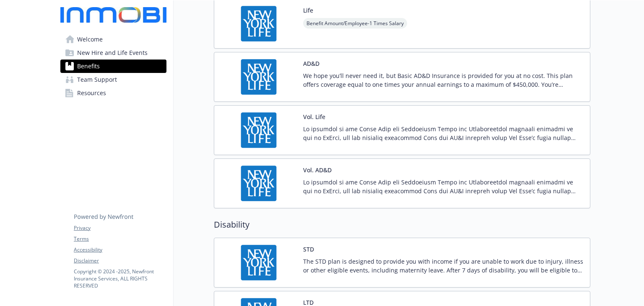 The width and height of the screenshot is (644, 306). What do you see at coordinates (402, 225) in the screenshot?
I see `h2: Disability` at bounding box center [402, 225].